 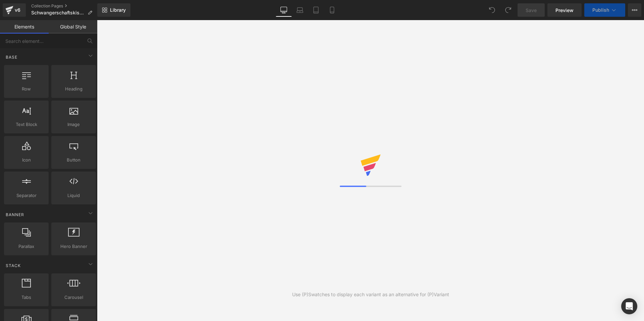 What do you see at coordinates (564, 10) in the screenshot?
I see `span: Preview` at bounding box center [564, 10].